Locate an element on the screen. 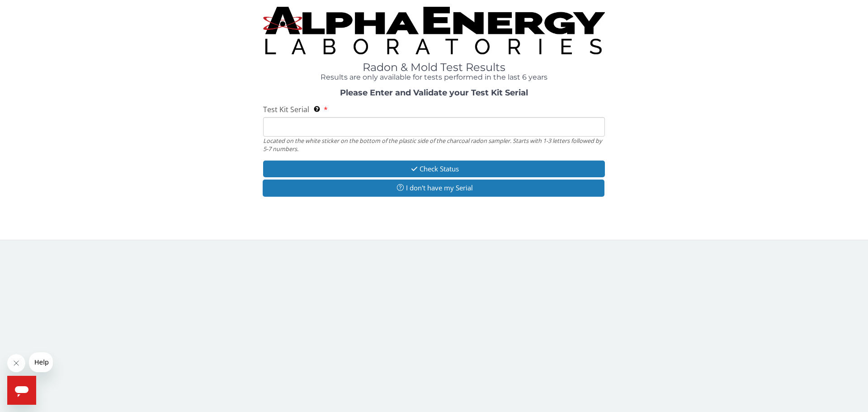 The width and height of the screenshot is (868, 412). img: TightCrop.jpg is located at coordinates (434, 30).